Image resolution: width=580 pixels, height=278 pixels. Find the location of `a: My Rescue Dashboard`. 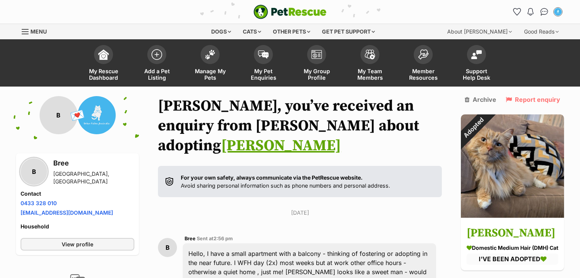

a: My Rescue Dashboard is located at coordinates (104, 64).